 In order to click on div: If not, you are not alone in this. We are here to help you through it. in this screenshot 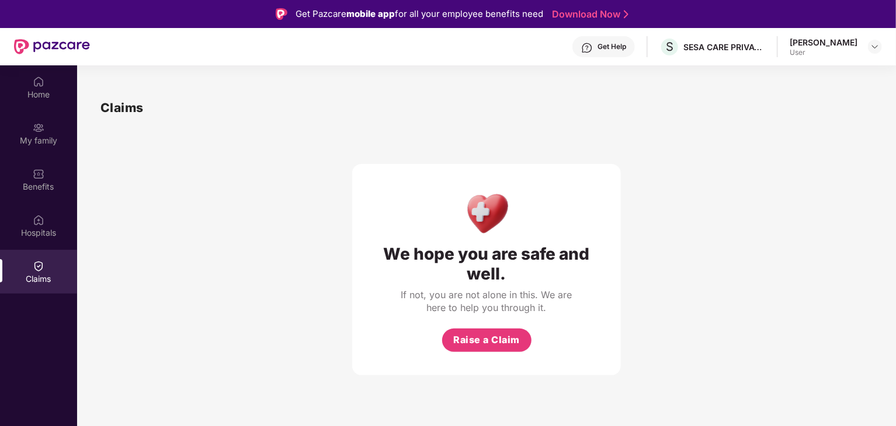, I will do `click(487, 301)`.